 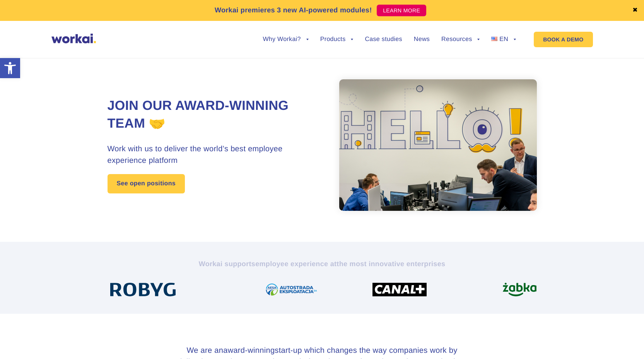 I want to click on span: EN, so click(x=504, y=39).